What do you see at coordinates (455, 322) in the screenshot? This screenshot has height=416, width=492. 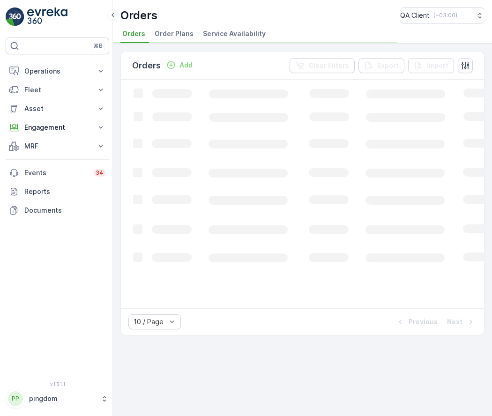 I see `p: Next` at bounding box center [455, 322].